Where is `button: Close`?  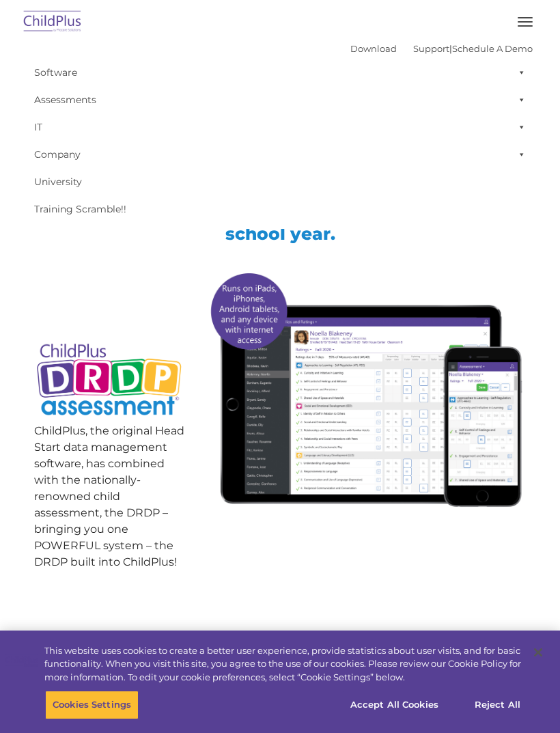 button: Close is located at coordinates (538, 652).